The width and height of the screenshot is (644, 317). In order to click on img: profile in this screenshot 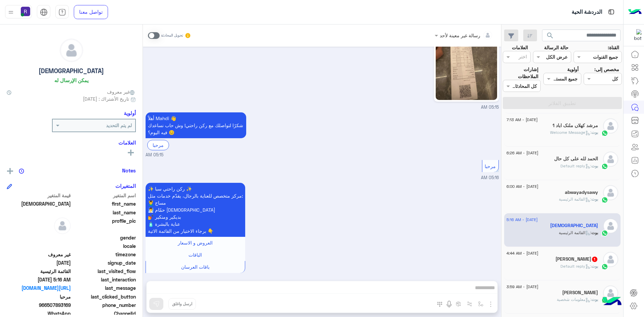, I will do `click(11, 12)`.